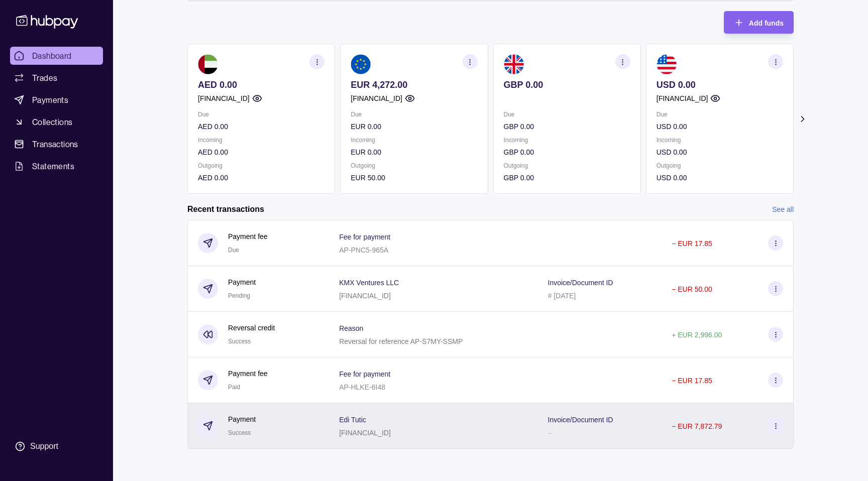  Describe the element at coordinates (766, 23) in the screenshot. I see `span: Add funds` at that location.